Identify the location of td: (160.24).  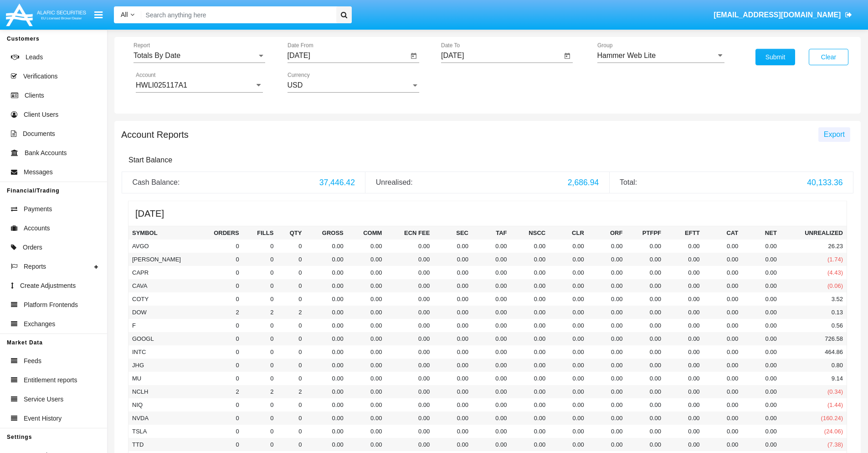
(814, 417).